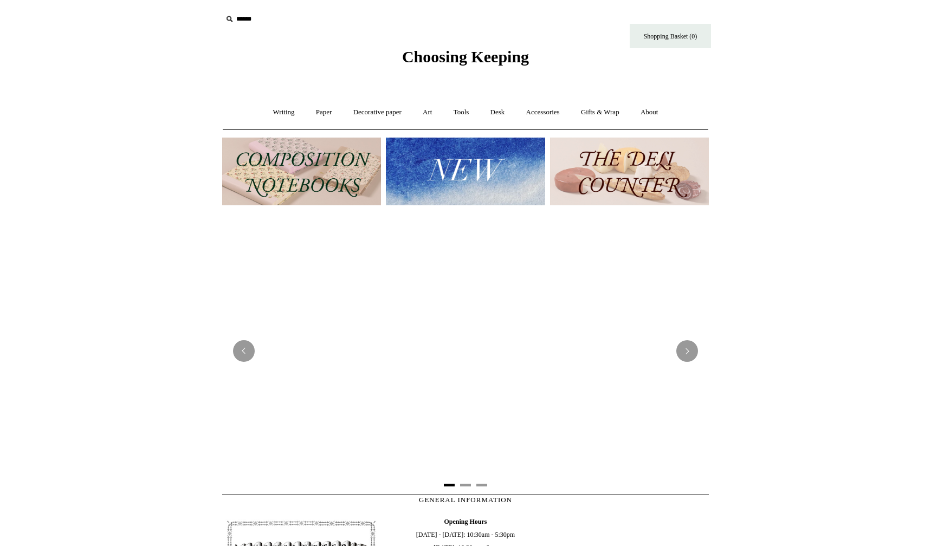 Image resolution: width=931 pixels, height=546 pixels. I want to click on span: Choosing Keeping, so click(466, 56).